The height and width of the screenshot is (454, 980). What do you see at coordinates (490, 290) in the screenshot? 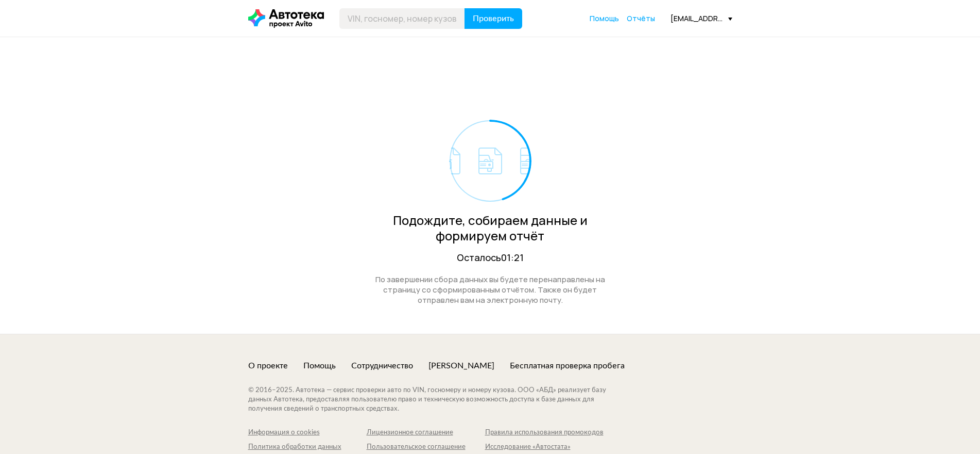
I see `div: По завершении сбора данных вы будете перенаправлены на страницу со сформированным отчётом. Также ...` at bounding box center [490, 290].